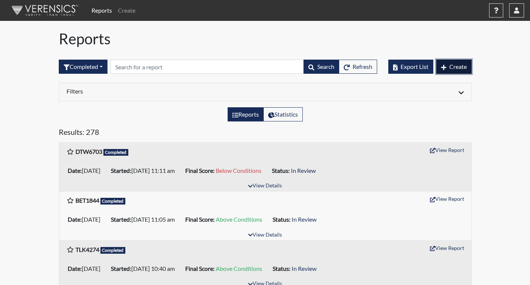 The height and width of the screenshot is (285, 530). I want to click on button: Search, so click(321, 67).